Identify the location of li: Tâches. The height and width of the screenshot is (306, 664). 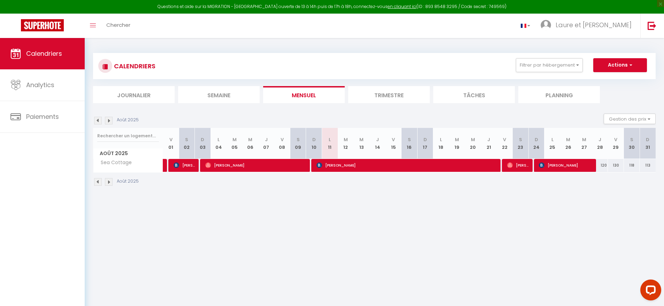
(474, 94).